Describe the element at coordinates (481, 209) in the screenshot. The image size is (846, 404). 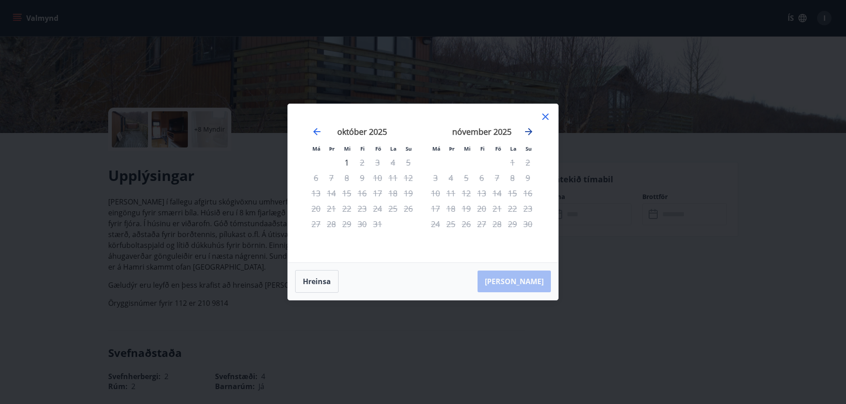
I see `td: Not available. fimmtudagur, 20. nóvember 2025` at that location.